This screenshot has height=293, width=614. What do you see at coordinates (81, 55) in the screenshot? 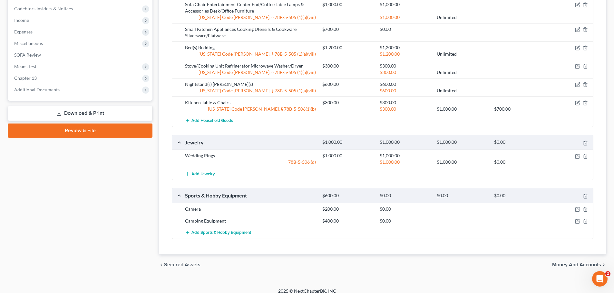
I see `a: SOFA Review` at bounding box center [81, 55].